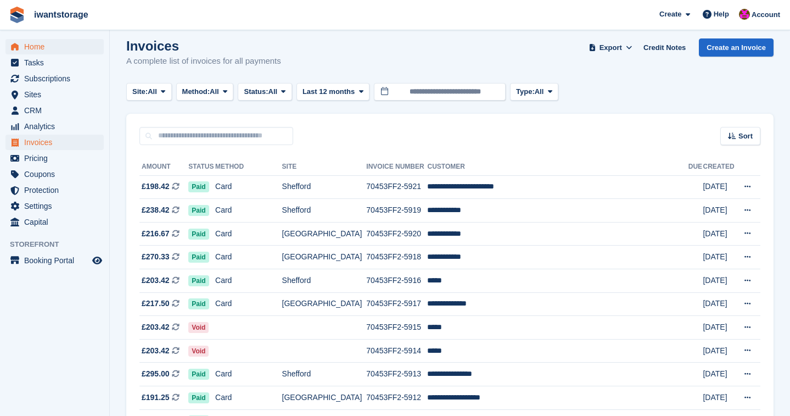 The width and height of the screenshot is (790, 416). What do you see at coordinates (396, 233) in the screenshot?
I see `td: 70453FF2-5920` at bounding box center [396, 233].